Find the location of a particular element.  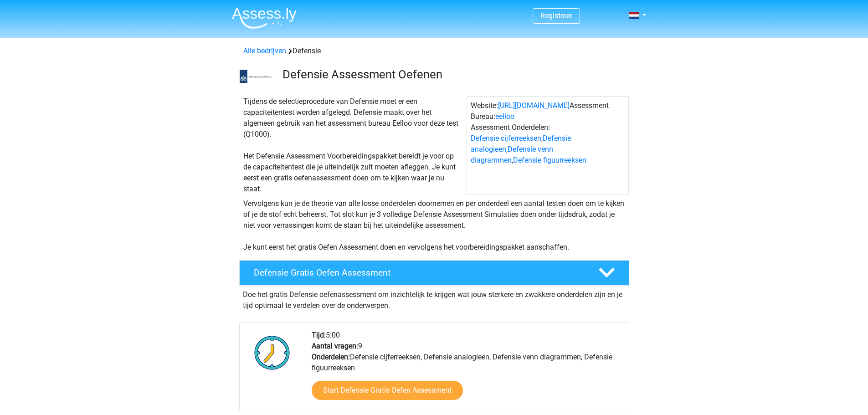

div: Website: Assessment Bureau: Assessment Onderdelen: , , , is located at coordinates (548, 146).